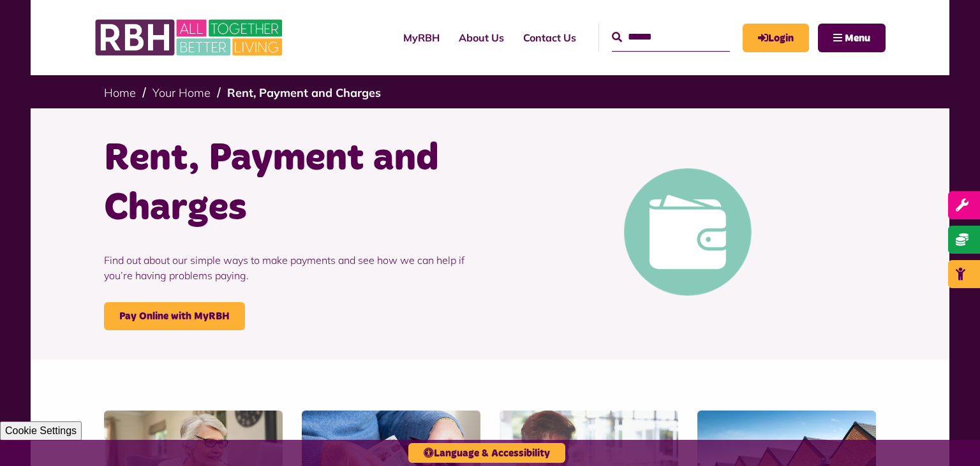 The height and width of the screenshot is (466, 980). Describe the element at coordinates (688, 232) in the screenshot. I see `img: Pay Rent` at that location.